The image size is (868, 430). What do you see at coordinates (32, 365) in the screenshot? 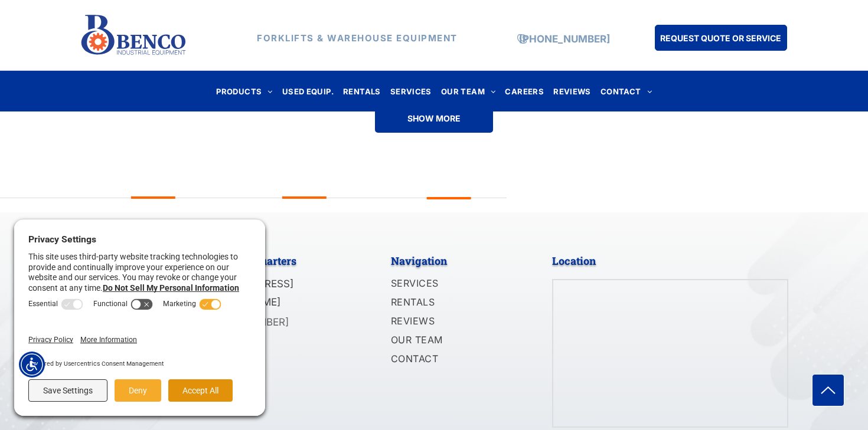
I see `div: Accessibility Menu` at bounding box center [32, 365].